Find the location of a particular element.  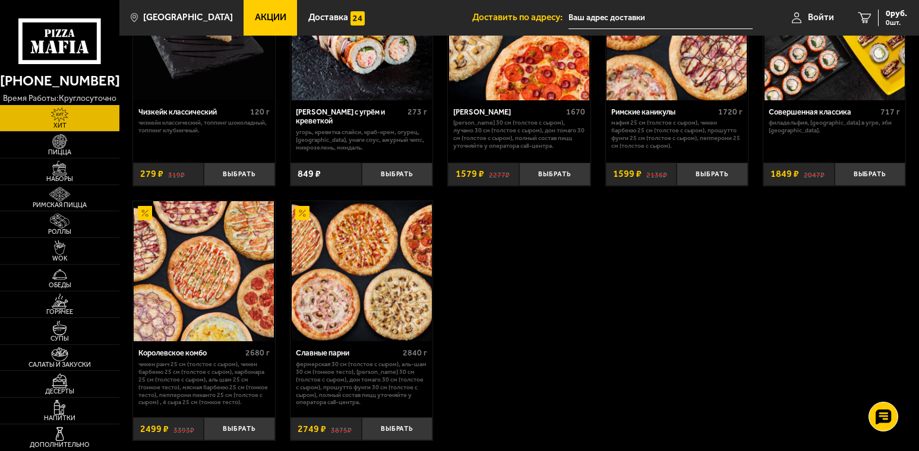

p: Мафия 25 см (толстое с сыром), Чикен Барбекю 25 см (толстое с сыром), Прошутто Фунги 25 см (толст... is located at coordinates (676, 135).